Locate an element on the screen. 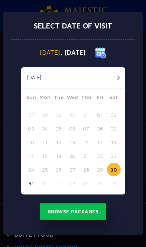 This screenshot has width=146, height=247. span: Sat is located at coordinates (113, 98).